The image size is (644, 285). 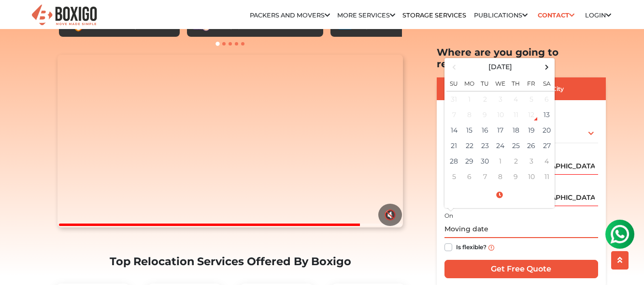 What do you see at coordinates (556, 15) in the screenshot?
I see `a: Contact` at bounding box center [556, 15].